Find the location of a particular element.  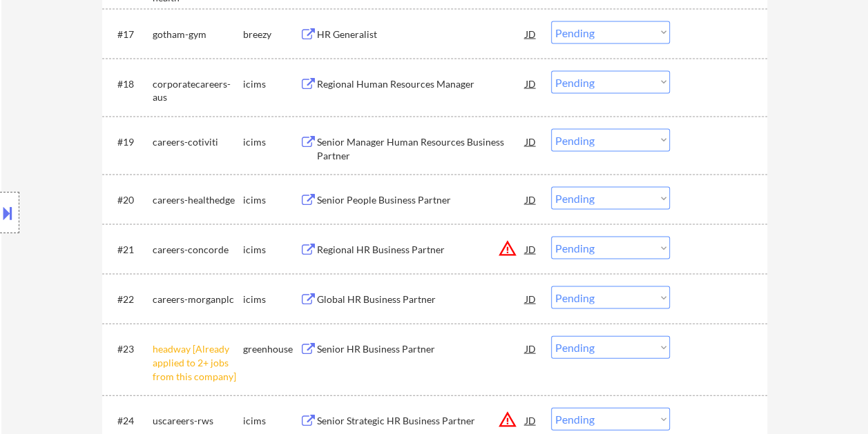

div: Senior Strategic HR Business Partner is located at coordinates (421, 421).